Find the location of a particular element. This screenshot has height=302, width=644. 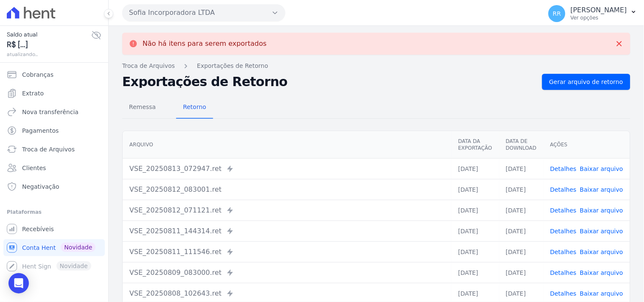

span: RR is located at coordinates (557, 14).